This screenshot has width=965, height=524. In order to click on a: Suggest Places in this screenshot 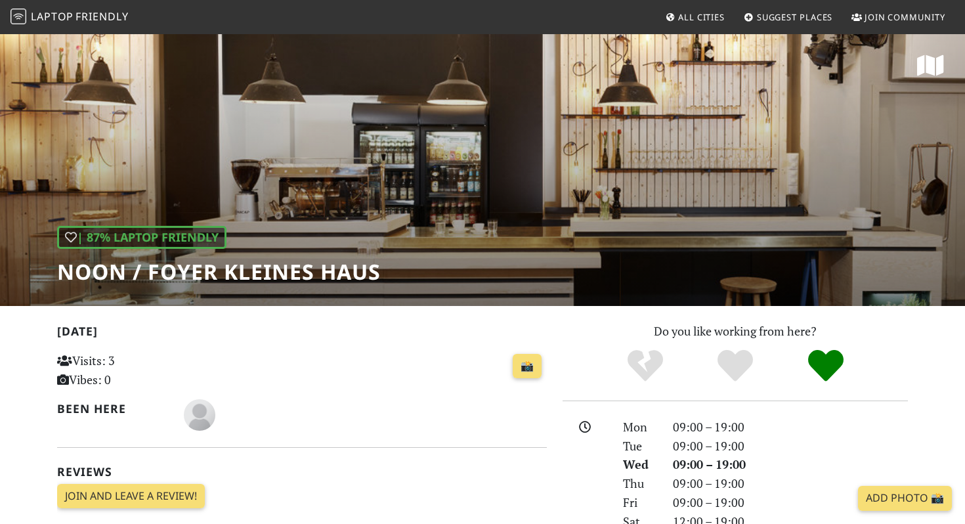, I will do `click(788, 17)`.